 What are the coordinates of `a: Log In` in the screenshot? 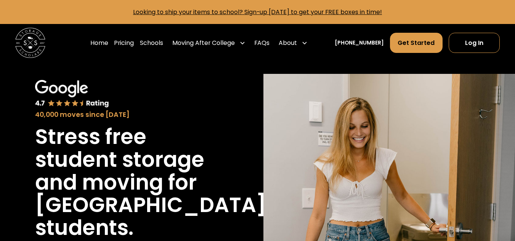 It's located at (474, 43).